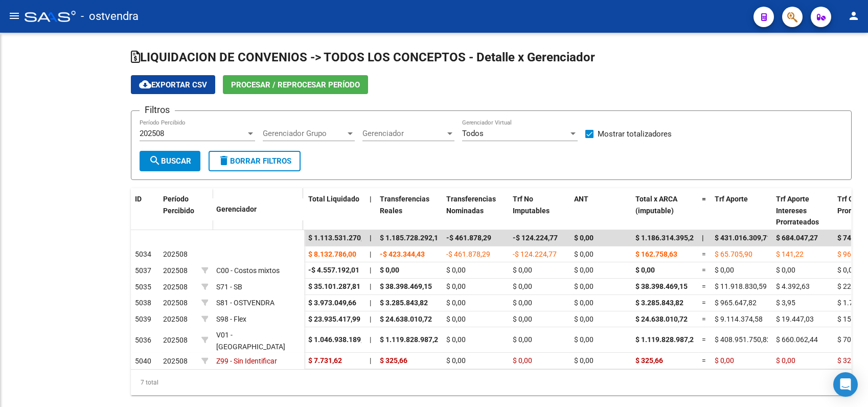 The image size is (868, 407). What do you see at coordinates (656, 204) in the screenshot?
I see `span: Total x ARCA (imputable)` at bounding box center [656, 204].